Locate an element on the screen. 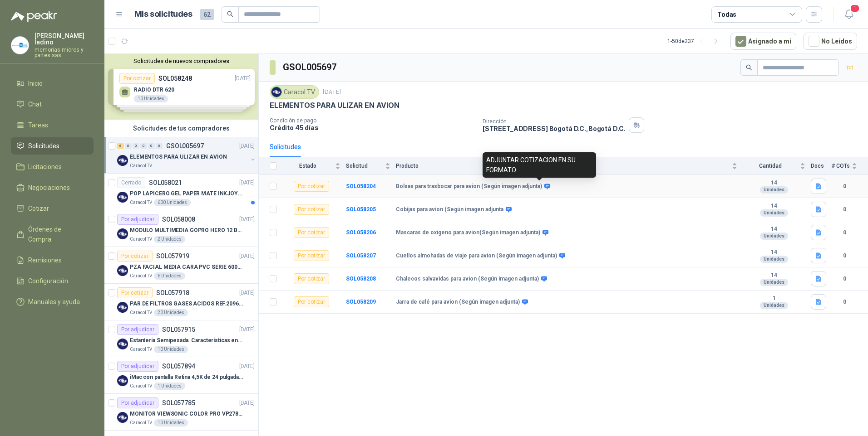  div: 6 is located at coordinates (120, 146).